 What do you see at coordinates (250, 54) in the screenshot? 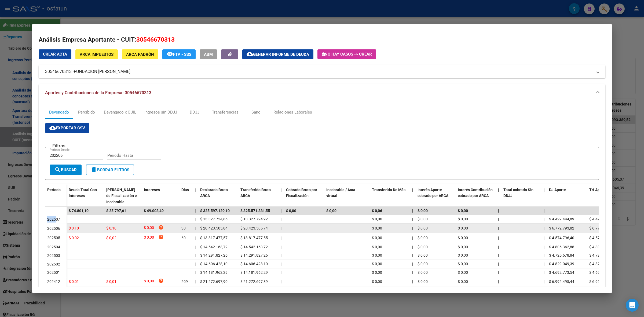
I see `mat-icon: cloud_download` at bounding box center [250, 54].